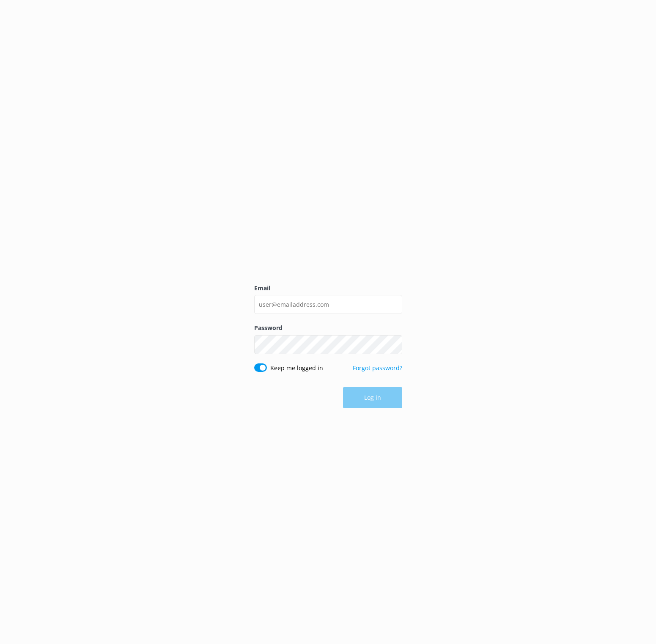  What do you see at coordinates (377, 368) in the screenshot?
I see `a: Forgot password?` at bounding box center [377, 368].